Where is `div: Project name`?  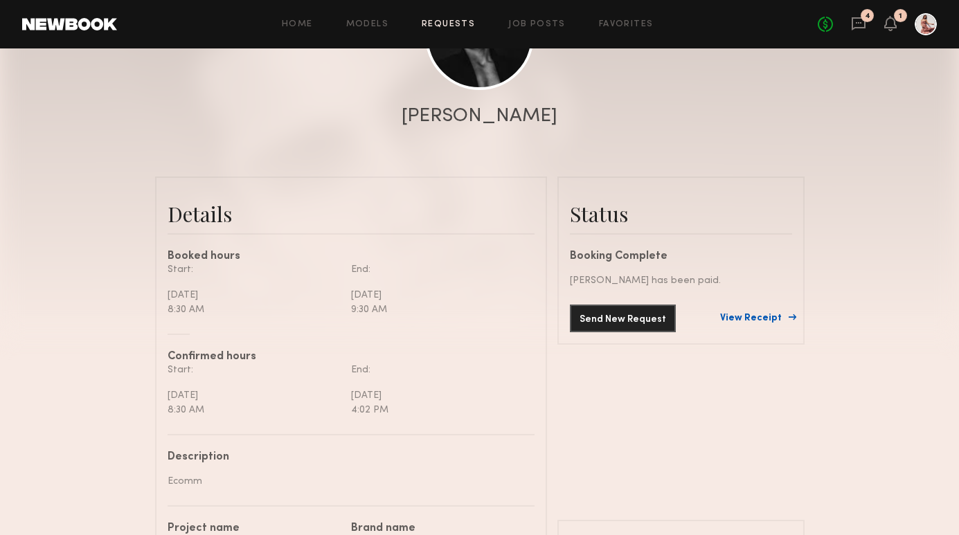 div: Project name is located at coordinates (254, 529).